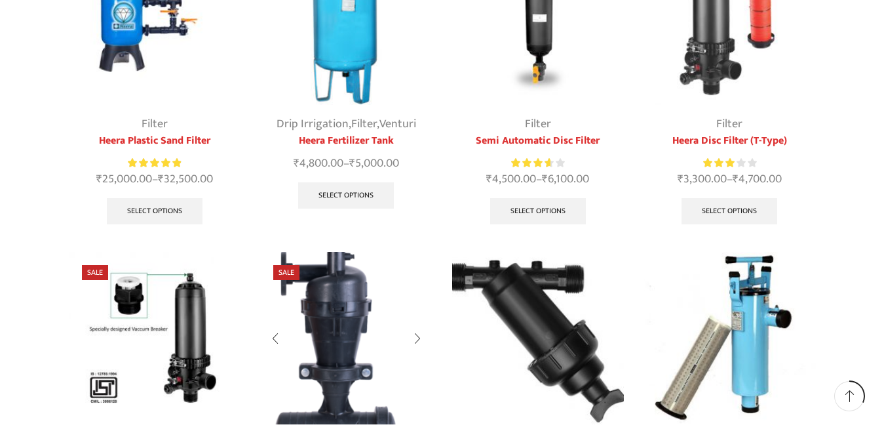  I want to click on bdi: 25,000.00, so click(124, 179).